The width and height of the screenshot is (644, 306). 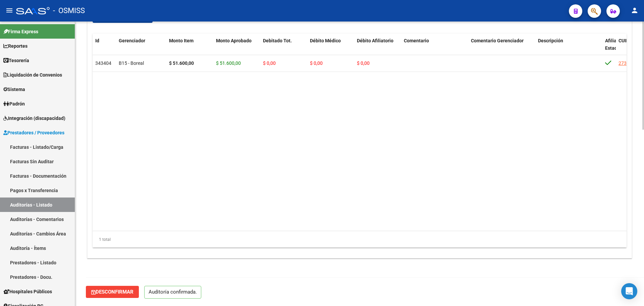 I want to click on strong: $ 51.600,00, so click(x=182, y=63).